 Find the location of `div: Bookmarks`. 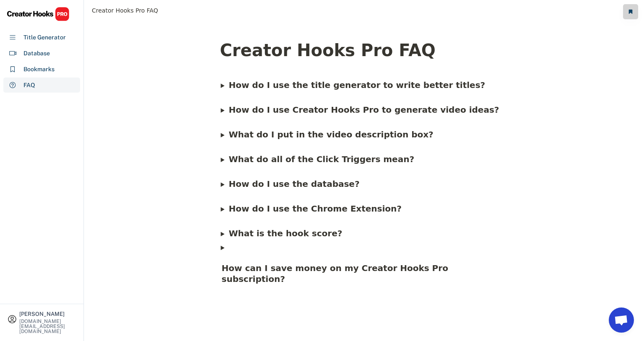

div: Bookmarks is located at coordinates (39, 69).